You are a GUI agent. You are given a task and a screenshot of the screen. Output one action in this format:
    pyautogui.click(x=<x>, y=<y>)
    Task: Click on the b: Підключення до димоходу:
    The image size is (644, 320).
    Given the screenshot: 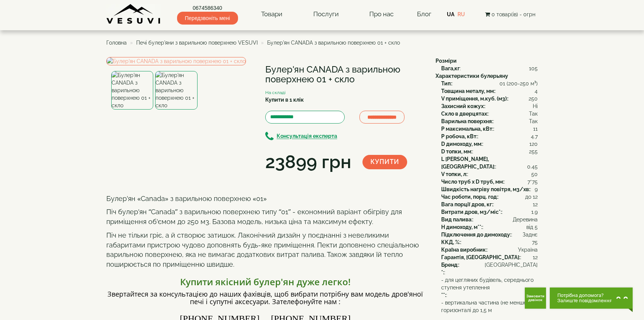 What is the action you would take?
    pyautogui.click(x=476, y=235)
    